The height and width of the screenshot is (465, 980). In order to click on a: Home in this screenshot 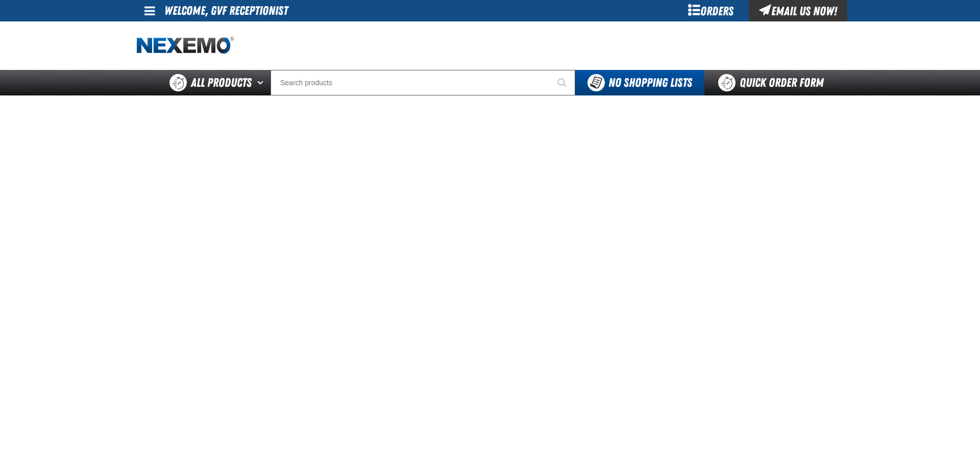, I will do `click(186, 45)`.